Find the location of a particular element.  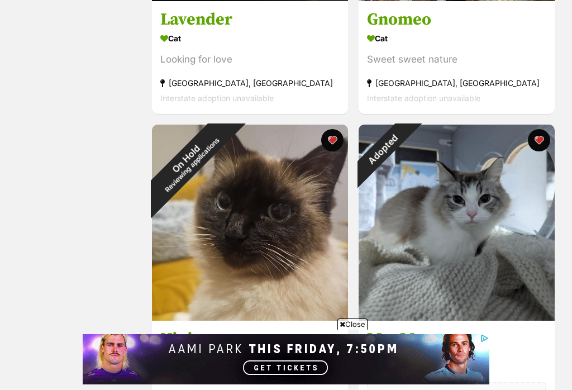

div: On Hold is located at coordinates (189, 161).